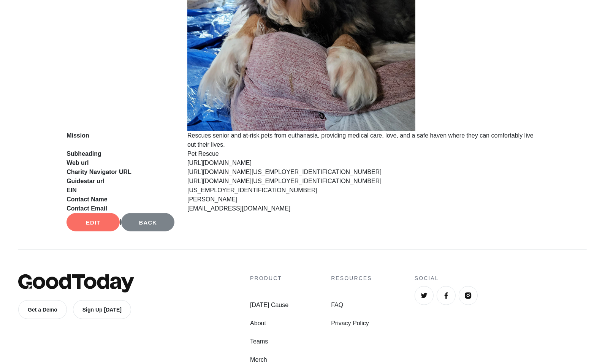  What do you see at coordinates (121, 181) in the screenshot?
I see `dt: Guidestar url` at bounding box center [121, 181].